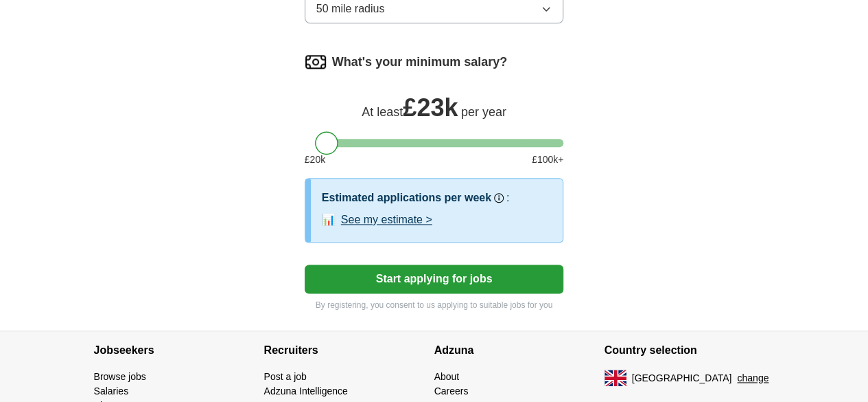  What do you see at coordinates (447, 377) in the screenshot?
I see `a: About` at bounding box center [447, 377].